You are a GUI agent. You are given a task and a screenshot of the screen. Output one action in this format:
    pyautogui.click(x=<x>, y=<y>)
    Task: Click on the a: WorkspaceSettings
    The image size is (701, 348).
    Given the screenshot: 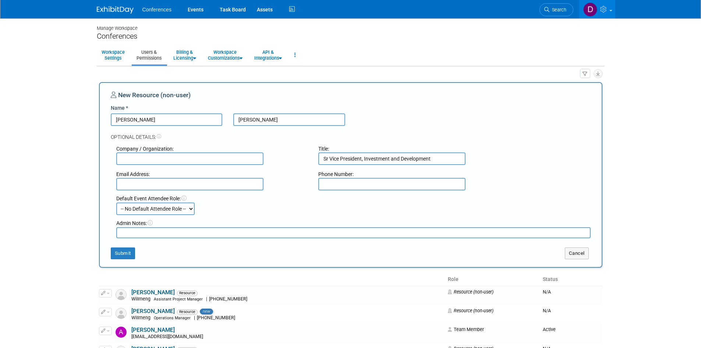 What is the action you would take?
    pyautogui.click(x=113, y=55)
    